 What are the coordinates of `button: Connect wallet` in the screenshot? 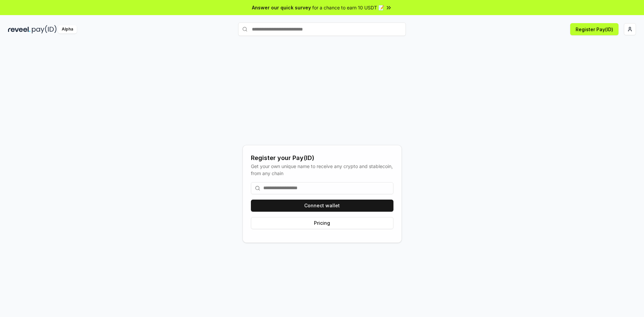 It's located at (322, 206).